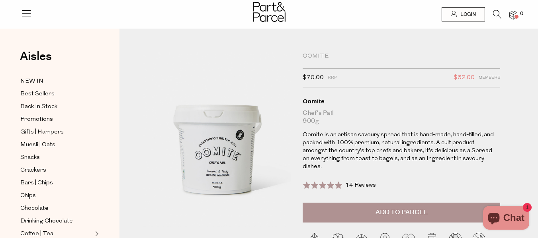 Image resolution: width=538 pixels, height=238 pixels. What do you see at coordinates (32, 82) in the screenshot?
I see `span: NEW IN` at bounding box center [32, 82].